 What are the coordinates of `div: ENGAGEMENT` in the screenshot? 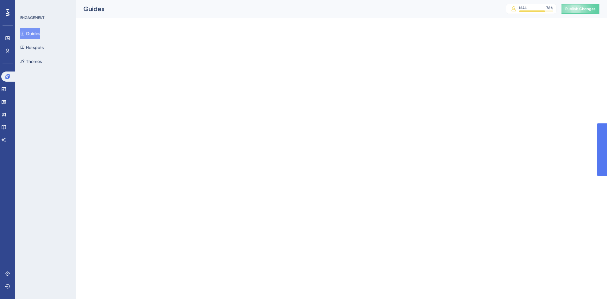 It's located at (32, 18).